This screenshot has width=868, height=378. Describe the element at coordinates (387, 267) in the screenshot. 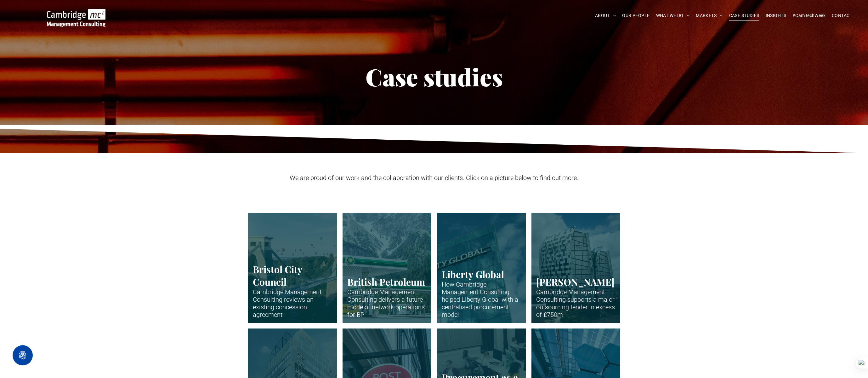

I see `a: Close up of BP petrol station` at that location.